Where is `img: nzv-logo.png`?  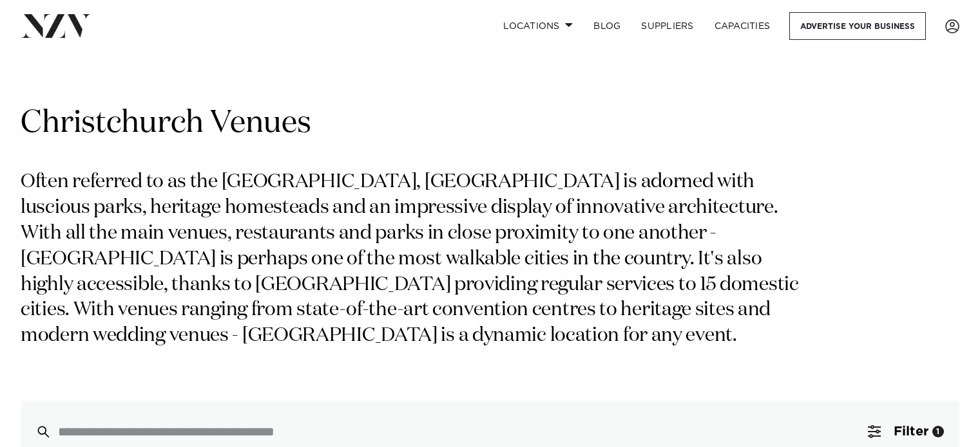
img: nzv-logo.png is located at coordinates (55, 26).